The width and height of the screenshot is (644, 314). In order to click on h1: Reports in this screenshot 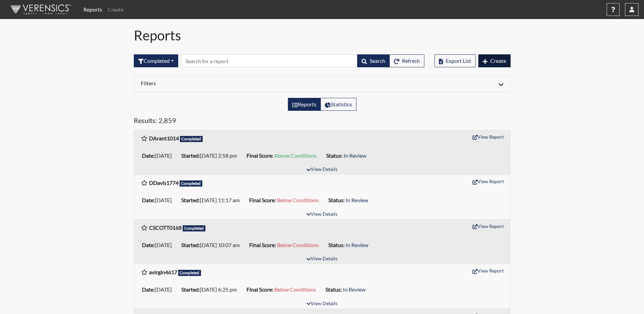, I will do `click(322, 35)`.